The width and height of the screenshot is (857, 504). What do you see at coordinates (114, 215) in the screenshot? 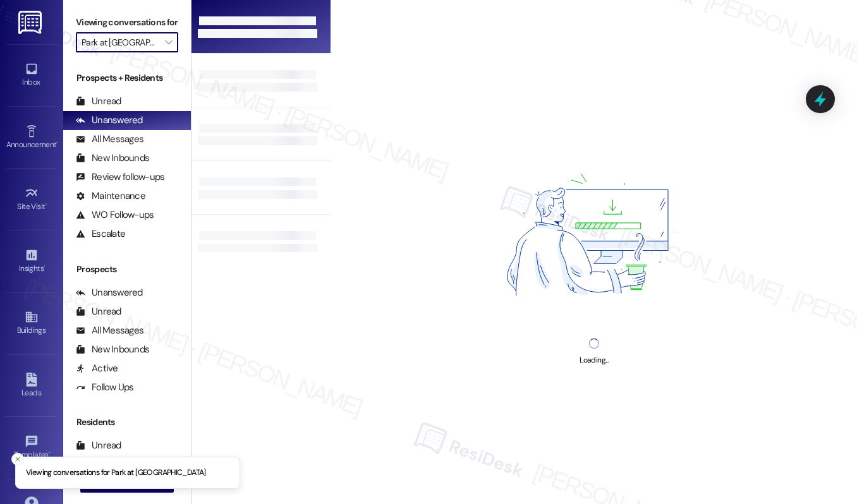
I see `div: WO Follow-ups` at bounding box center [114, 215].